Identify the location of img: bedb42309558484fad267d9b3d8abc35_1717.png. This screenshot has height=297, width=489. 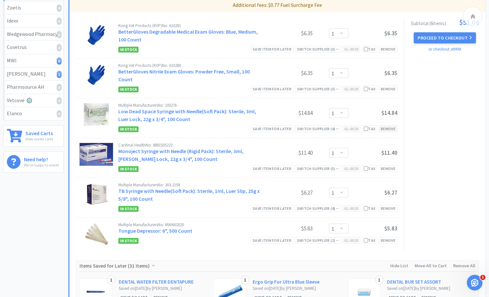
(96, 154).